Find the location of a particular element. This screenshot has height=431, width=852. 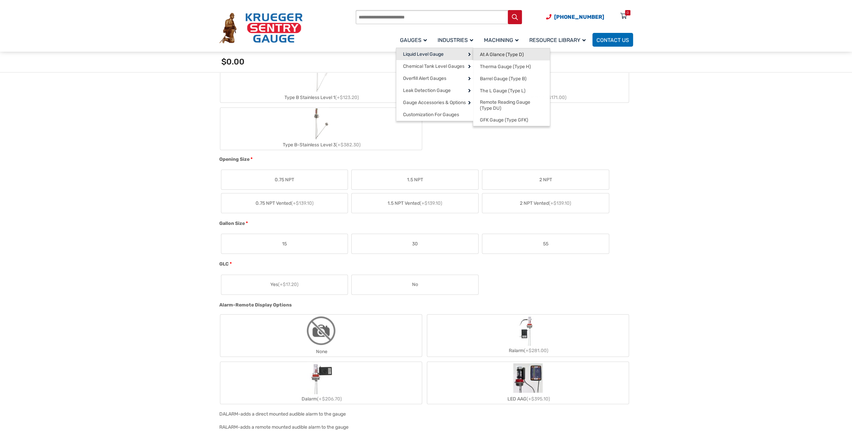

span: 15 is located at coordinates (284, 244).